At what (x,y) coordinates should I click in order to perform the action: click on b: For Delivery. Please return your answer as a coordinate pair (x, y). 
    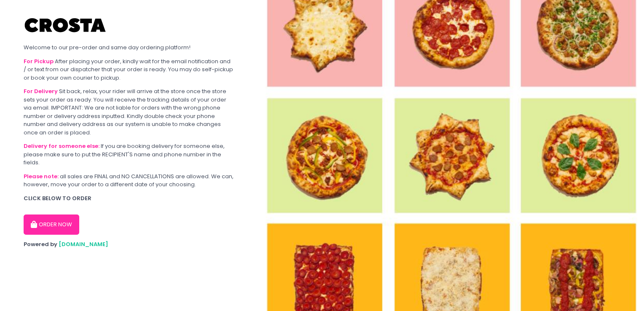
    Looking at the image, I should click on (40, 91).